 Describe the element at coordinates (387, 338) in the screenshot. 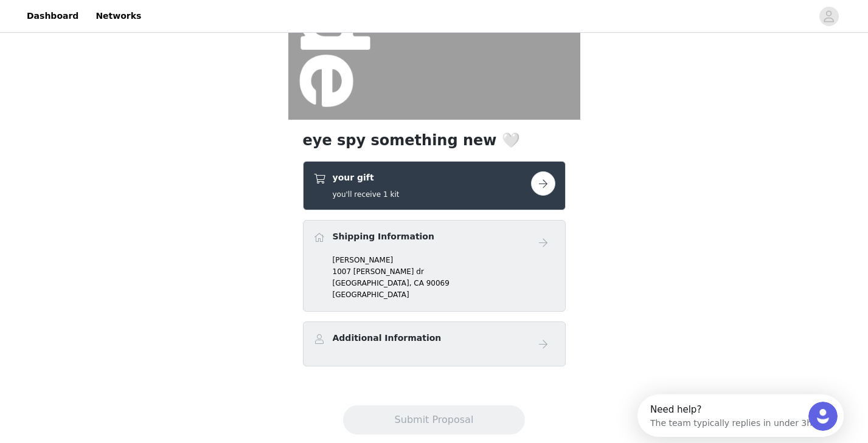

I see `h4: Additional Information` at that location.